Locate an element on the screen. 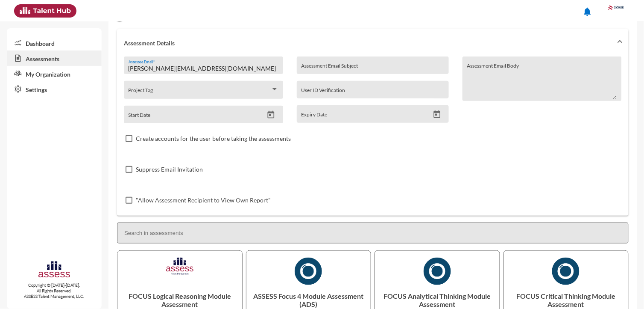 This screenshot has height=309, width=644. mat-icon: notifications is located at coordinates (588, 12).